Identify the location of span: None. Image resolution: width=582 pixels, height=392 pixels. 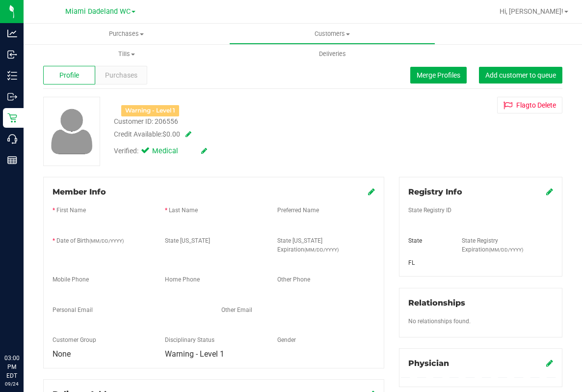
(61, 353).